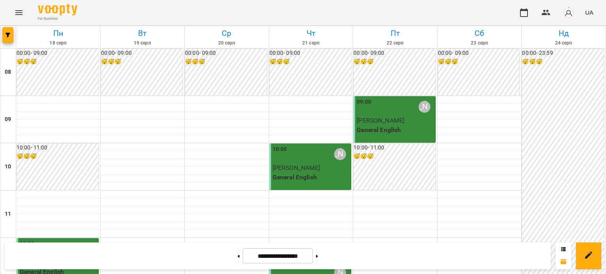 Image resolution: width=606 pixels, height=274 pixels. I want to click on h6: Вт, so click(142, 33).